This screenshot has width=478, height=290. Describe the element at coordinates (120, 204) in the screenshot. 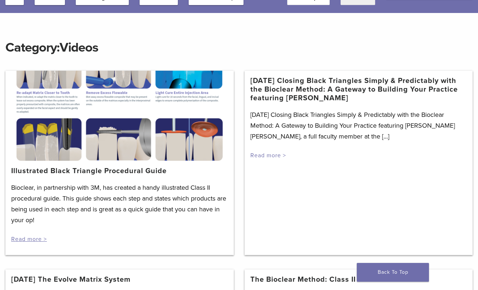

I see `p: Bioclear, in partnership with 3M, has created a handy illustrated Class II procedural guide. This...` at that location.